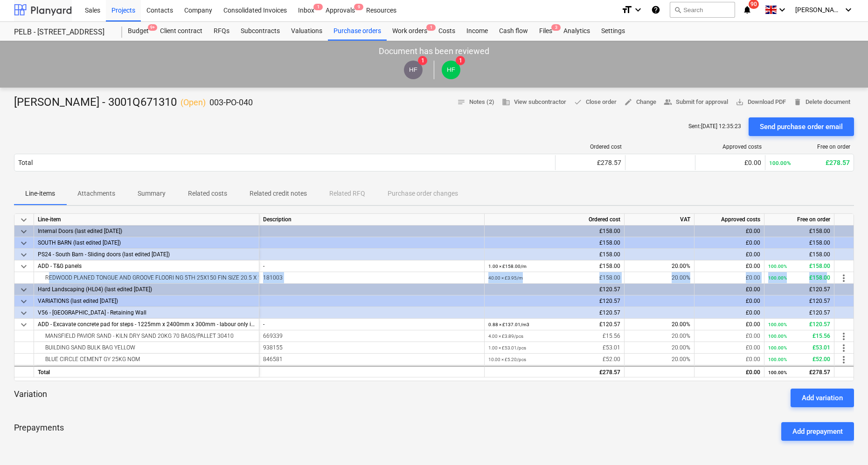 The image size is (868, 465). Describe the element at coordinates (147, 360) in the screenshot. I see `div: BLUE CIRCLE CEMENT GY 25KG NOM` at that location.